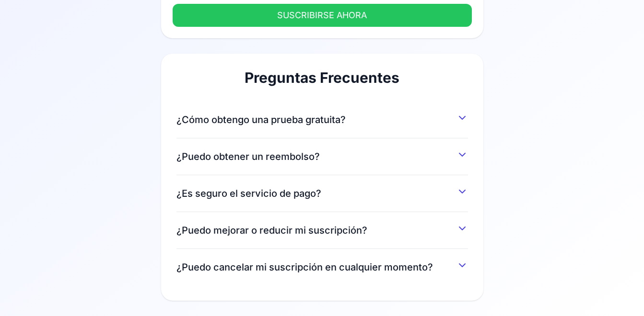  I want to click on button: ¿Puedo obtener un reembolso?, so click(323, 155).